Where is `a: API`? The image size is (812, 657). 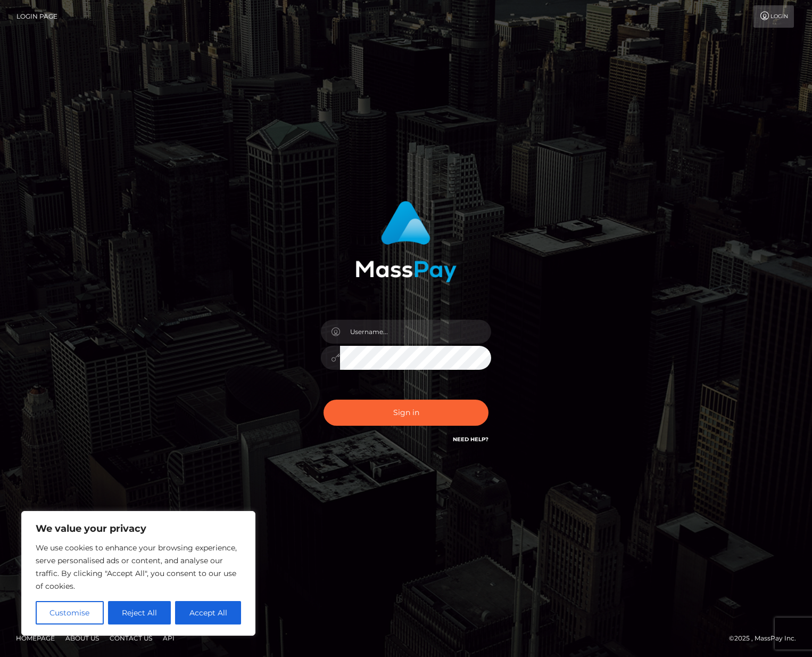
a: API is located at coordinates (169, 637).